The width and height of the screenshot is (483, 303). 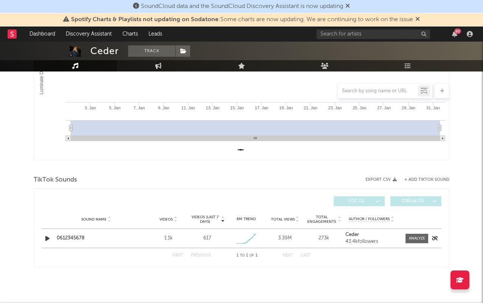 What do you see at coordinates (89, 34) in the screenshot?
I see `a: Discovery Assistant` at bounding box center [89, 34].